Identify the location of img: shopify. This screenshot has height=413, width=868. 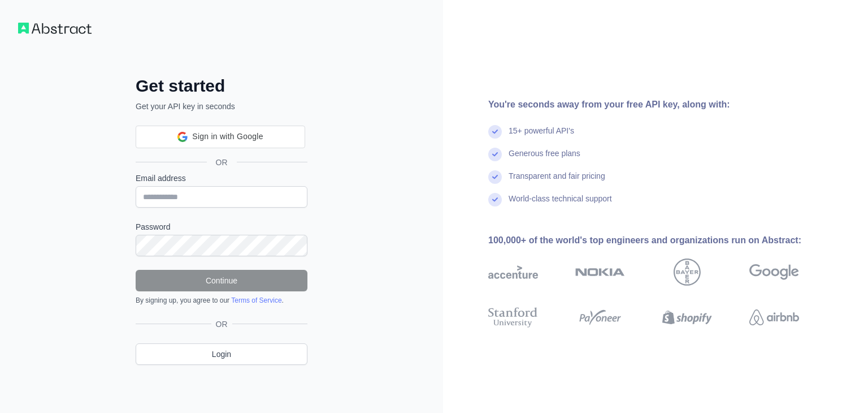
(688, 317).